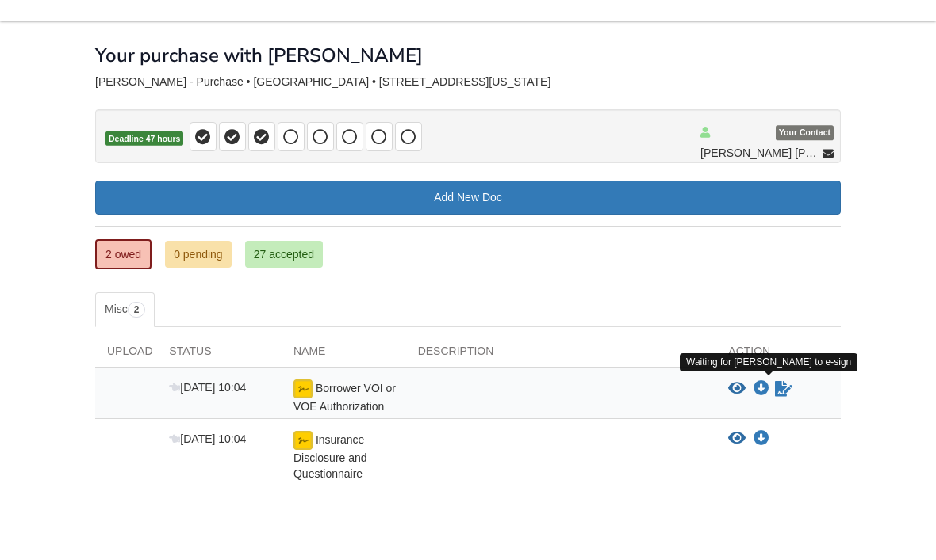 The width and height of the screenshot is (936, 560). I want to click on div: Upload, so click(126, 356).